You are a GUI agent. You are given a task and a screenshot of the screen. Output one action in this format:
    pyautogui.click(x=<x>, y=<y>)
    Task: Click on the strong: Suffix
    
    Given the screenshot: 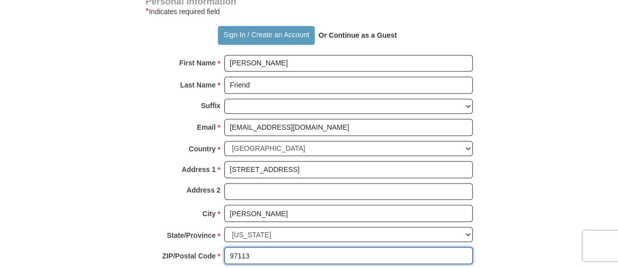 What is the action you would take?
    pyautogui.click(x=211, y=106)
    